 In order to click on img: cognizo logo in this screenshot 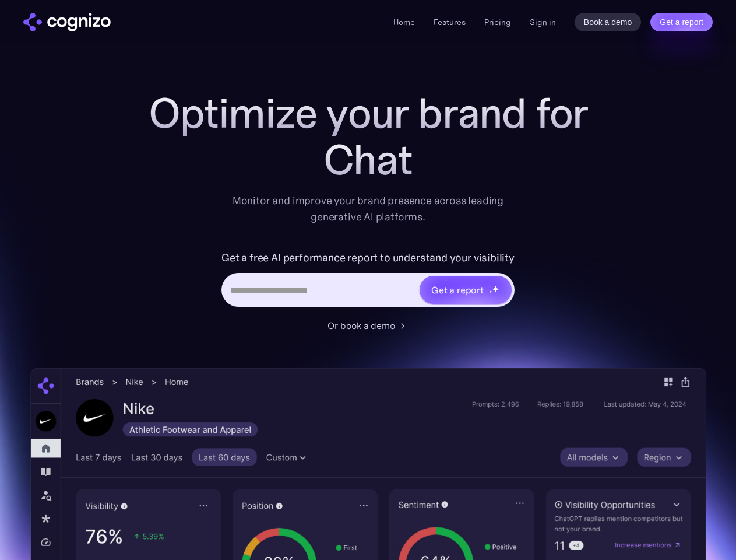, I will do `click(67, 22)`.